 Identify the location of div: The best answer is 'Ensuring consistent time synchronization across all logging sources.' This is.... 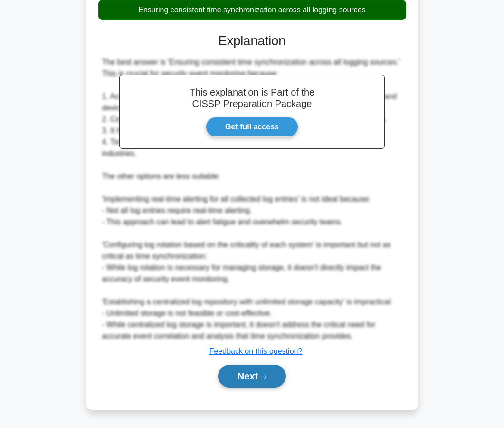
(252, 199).